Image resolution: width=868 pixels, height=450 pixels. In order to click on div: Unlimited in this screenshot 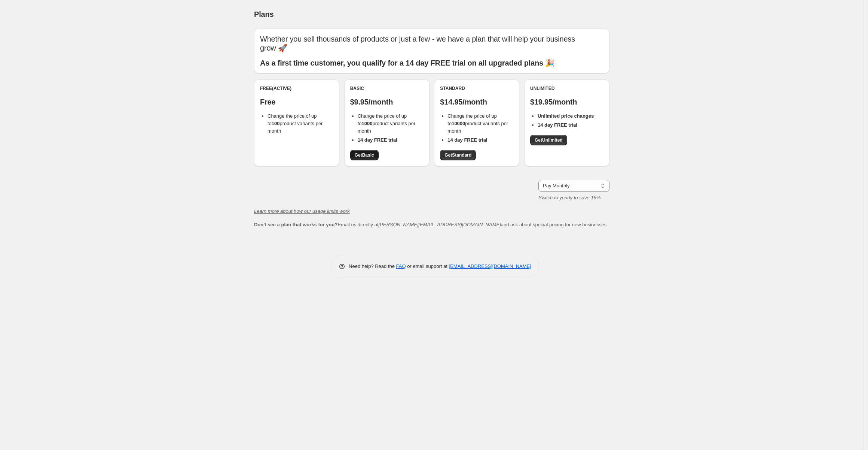, I will do `click(567, 88)`.